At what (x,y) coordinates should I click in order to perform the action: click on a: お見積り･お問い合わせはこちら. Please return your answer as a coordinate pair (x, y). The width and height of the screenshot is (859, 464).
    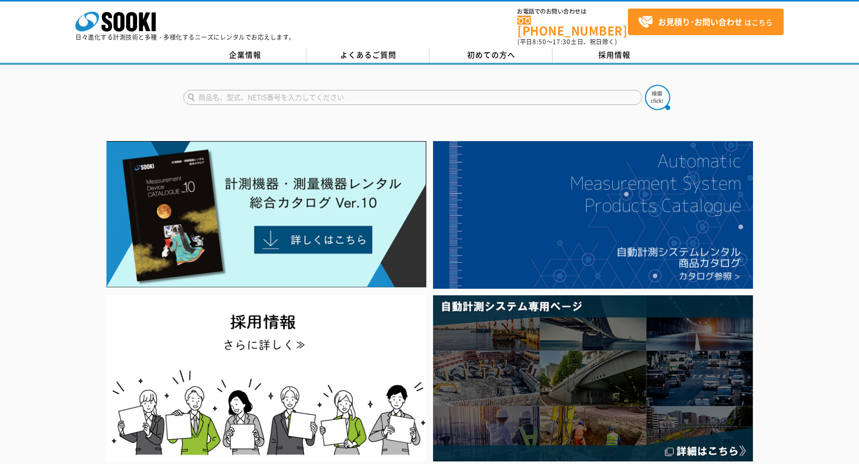
    Looking at the image, I should click on (706, 22).